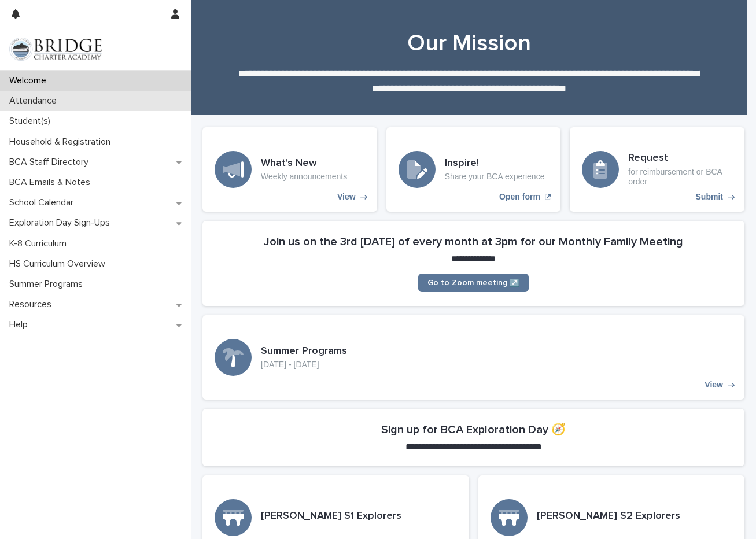 The image size is (756, 539). I want to click on h3: Inspire!, so click(494, 164).